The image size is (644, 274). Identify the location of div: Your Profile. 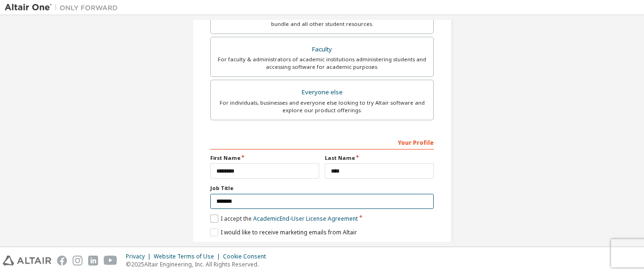
(322, 142).